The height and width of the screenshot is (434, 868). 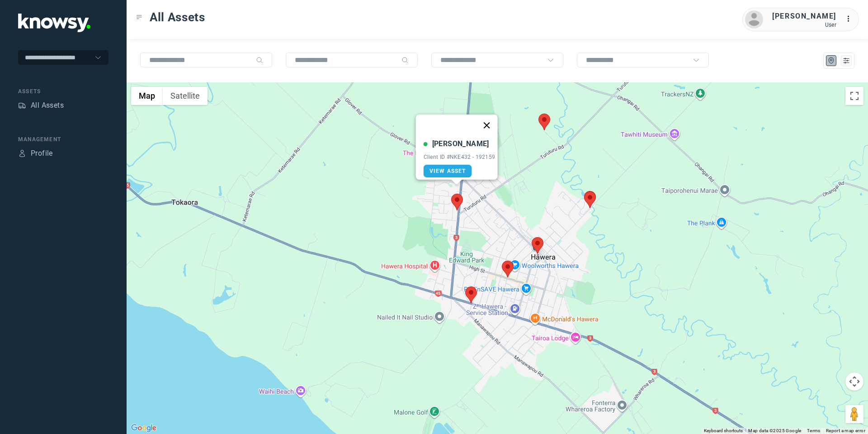 I want to click on a: Report a map error, so click(x=845, y=430).